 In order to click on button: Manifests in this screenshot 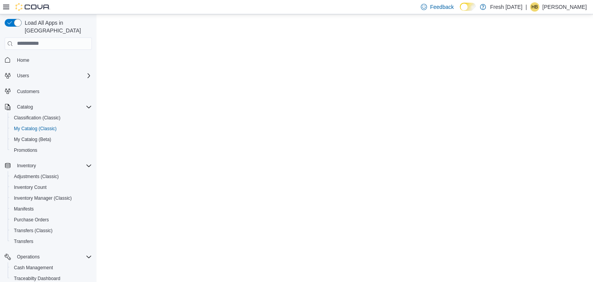, I will do `click(51, 209)`.